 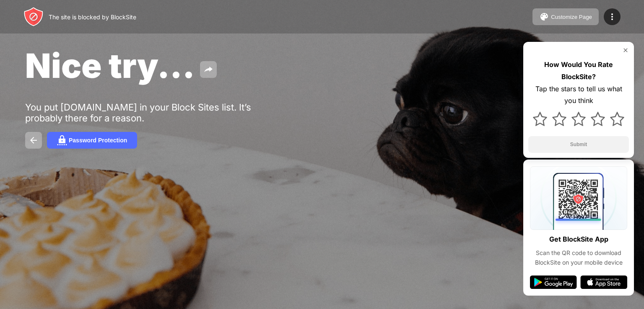 I want to click on span: Nice try..., so click(x=109, y=66).